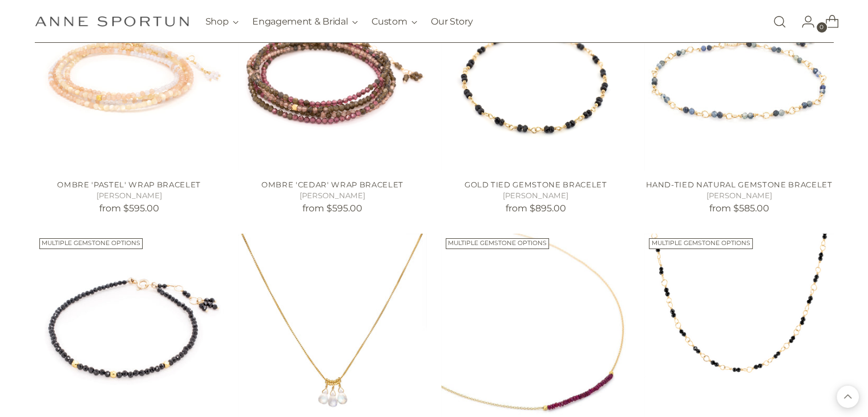  I want to click on a: Ombre 'Cedar' Wrap Bracelet, so click(332, 185).